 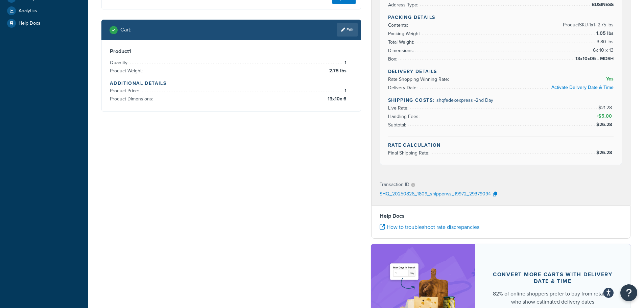 What do you see at coordinates (583, 87) in the screenshot?
I see `a: Activate Delivery Date & Time` at bounding box center [583, 87].